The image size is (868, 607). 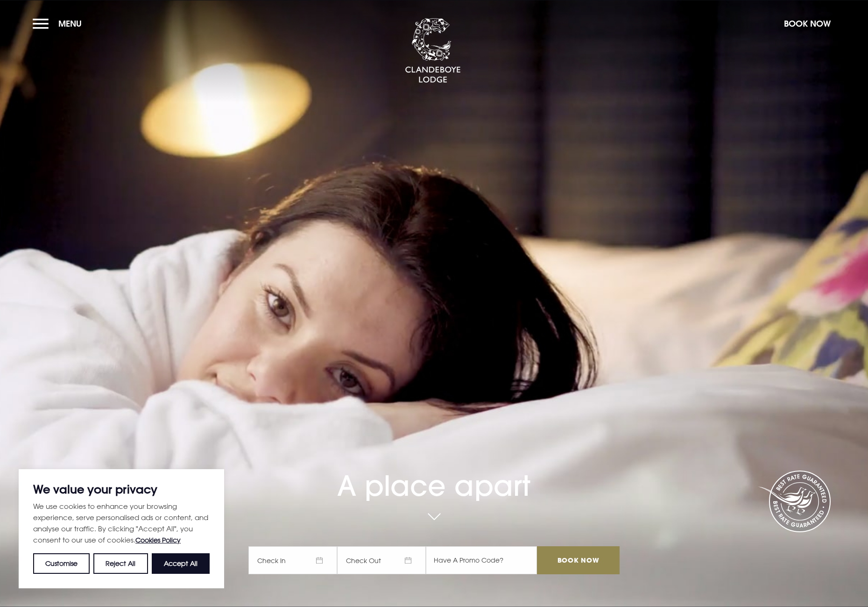 I want to click on span: Check Out, so click(x=382, y=561).